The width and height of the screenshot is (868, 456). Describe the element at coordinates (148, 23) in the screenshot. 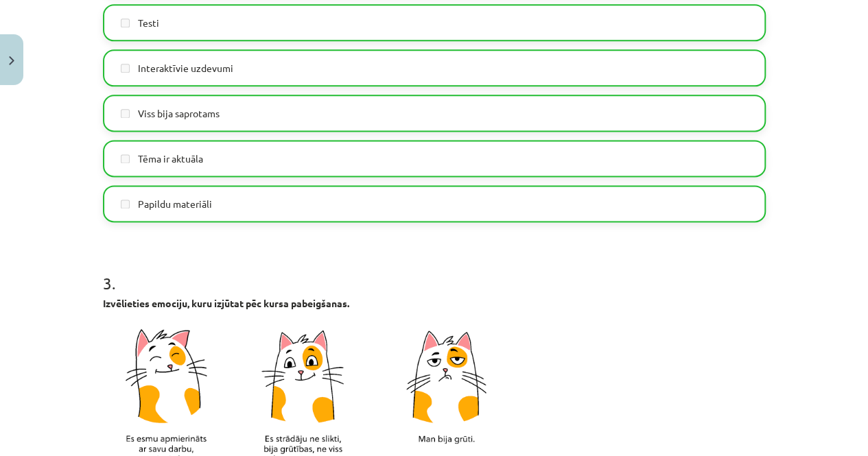

I see `span: Testi` at that location.